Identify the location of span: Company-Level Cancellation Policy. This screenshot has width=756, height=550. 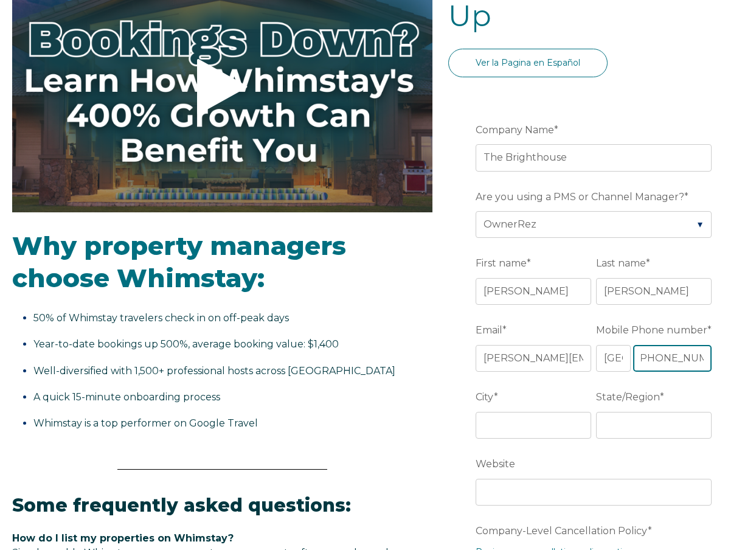
(561, 530).